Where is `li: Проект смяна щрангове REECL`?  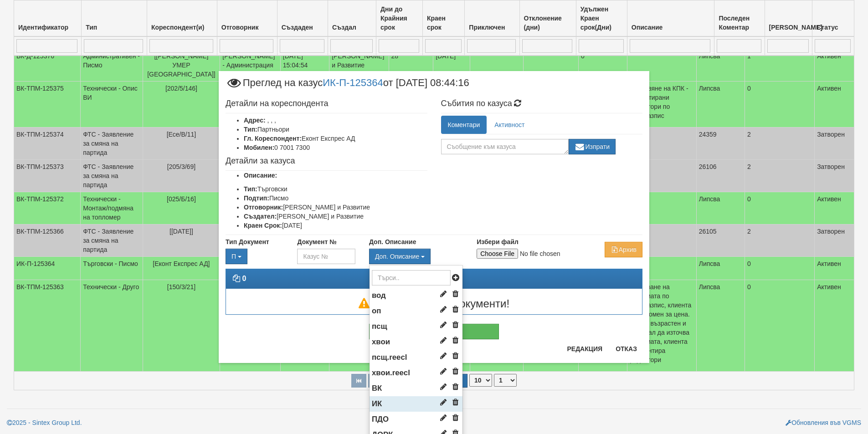 li: Проект смяна щрангове REECL is located at coordinates (416, 358).